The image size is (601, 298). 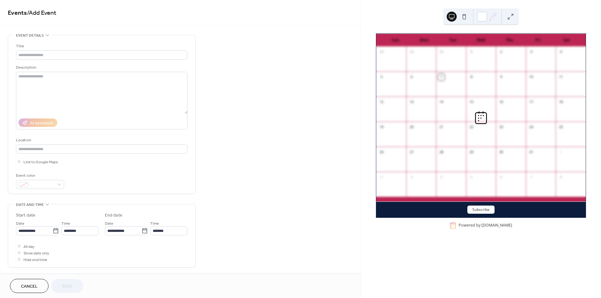 I want to click on div: Sun, so click(x=395, y=40).